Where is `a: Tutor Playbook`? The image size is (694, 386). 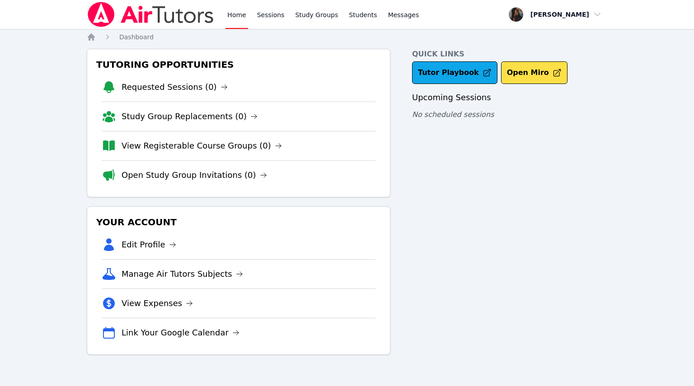 a: Tutor Playbook is located at coordinates (455, 73).